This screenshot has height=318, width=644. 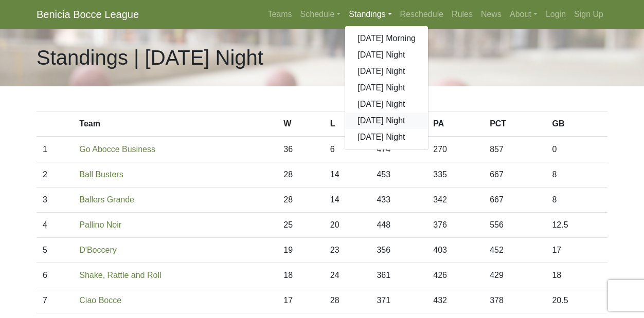 I want to click on td: 4, so click(x=55, y=225).